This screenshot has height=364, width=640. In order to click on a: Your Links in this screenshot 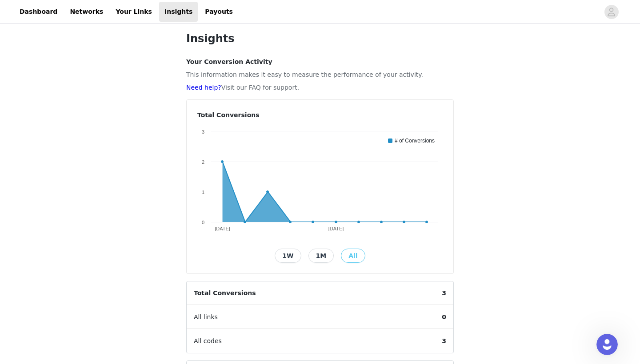, I will do `click(134, 11)`.